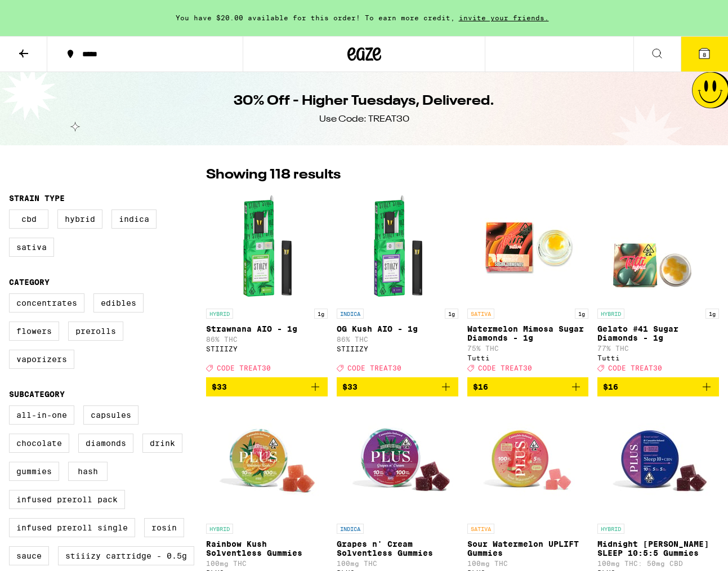 This screenshot has width=728, height=571. What do you see at coordinates (528, 247) in the screenshot?
I see `img: Tutti - Watermelon Mimosa Sugar Diamonds - 1g` at bounding box center [528, 247].